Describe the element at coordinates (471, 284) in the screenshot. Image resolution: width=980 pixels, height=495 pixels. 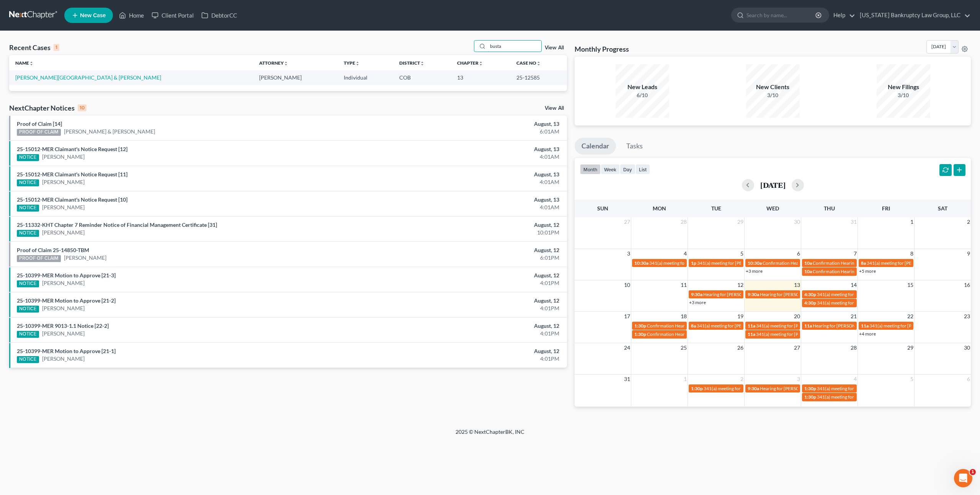
I see `div: 4:01PM` at that location.